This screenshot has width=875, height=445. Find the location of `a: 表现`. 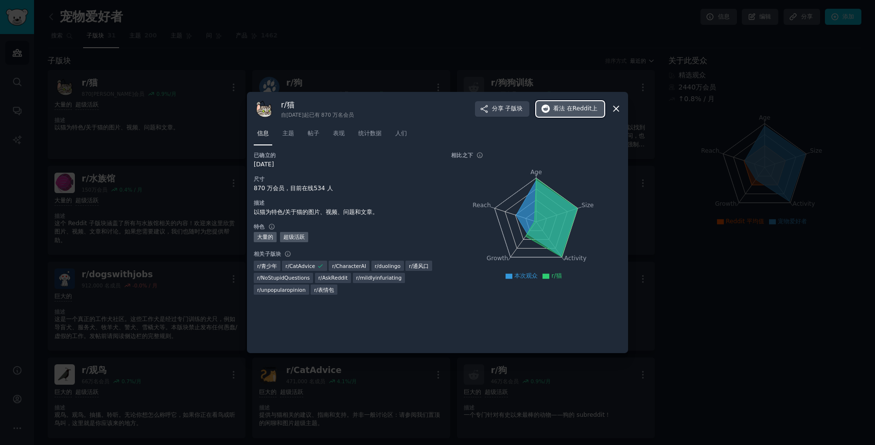

a: 表现 is located at coordinates (339, 136).